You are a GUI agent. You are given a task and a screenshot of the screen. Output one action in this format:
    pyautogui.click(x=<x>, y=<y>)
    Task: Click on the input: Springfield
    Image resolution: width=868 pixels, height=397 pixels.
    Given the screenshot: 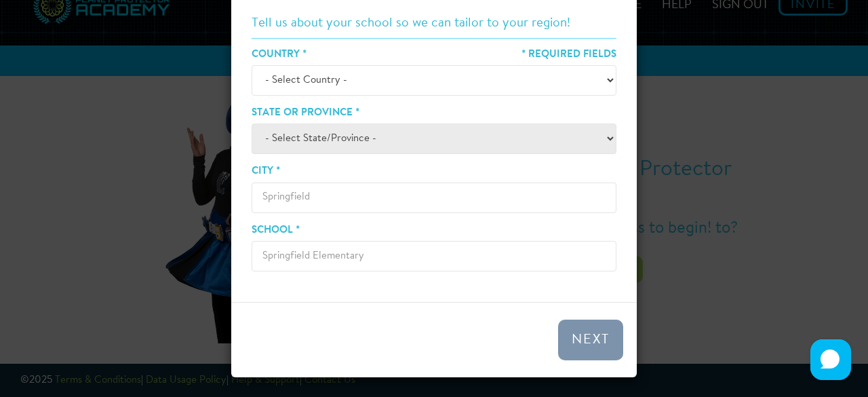 What is the action you would take?
    pyautogui.click(x=434, y=197)
    